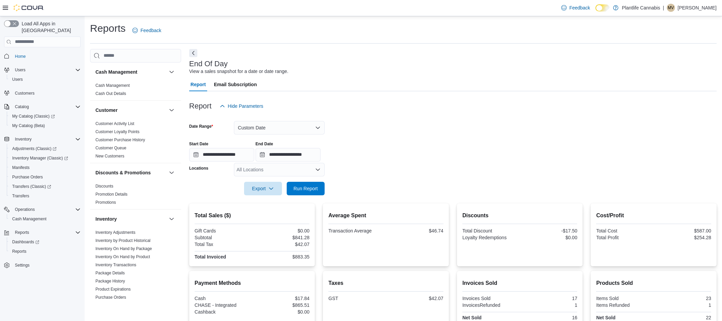 The height and width of the screenshot is (321, 722). Describe the element at coordinates (172, 72) in the screenshot. I see `button: Cash Management` at that location.